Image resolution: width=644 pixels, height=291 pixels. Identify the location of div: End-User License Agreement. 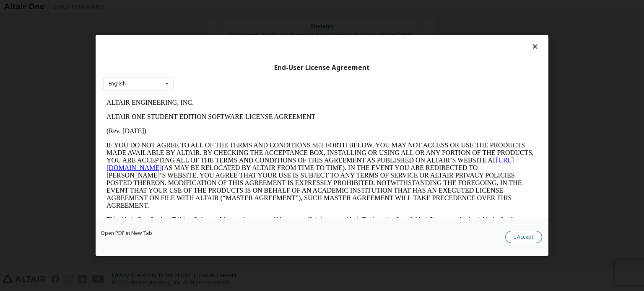
(322, 68).